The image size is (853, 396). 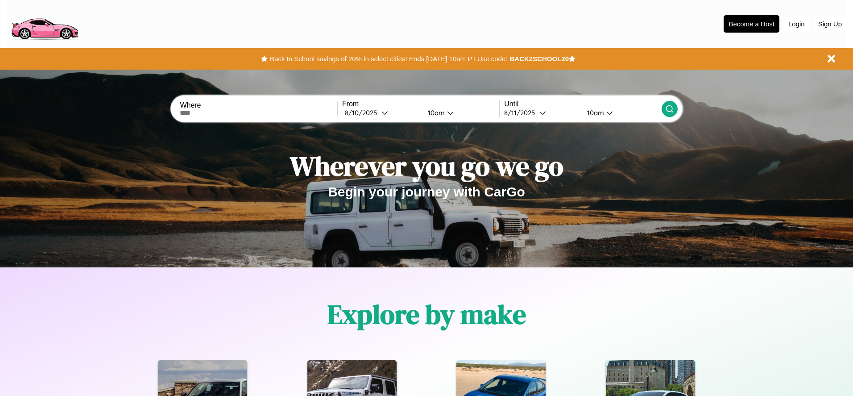 What do you see at coordinates (583, 104) in the screenshot?
I see `label: Until` at bounding box center [583, 104].